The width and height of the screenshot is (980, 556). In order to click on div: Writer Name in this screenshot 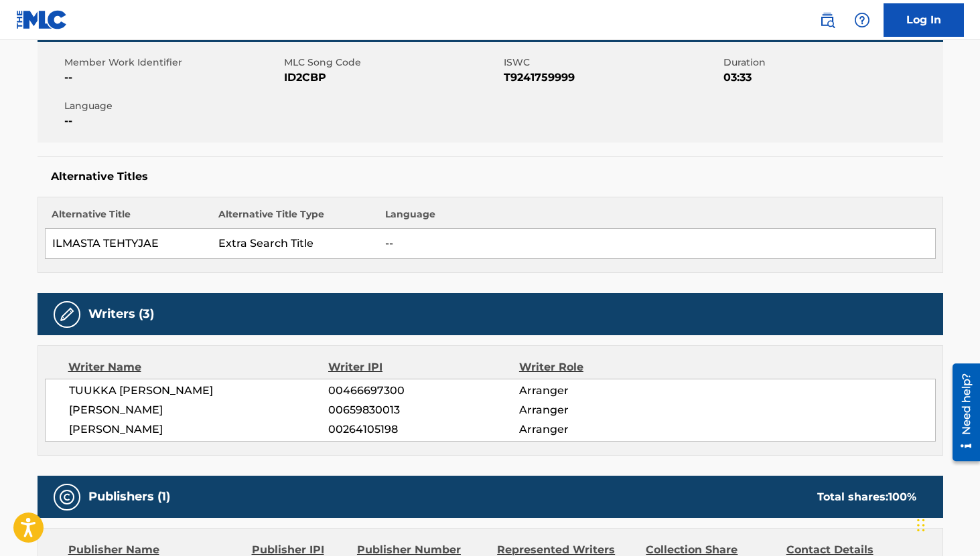, I will do `click(199, 368)`.